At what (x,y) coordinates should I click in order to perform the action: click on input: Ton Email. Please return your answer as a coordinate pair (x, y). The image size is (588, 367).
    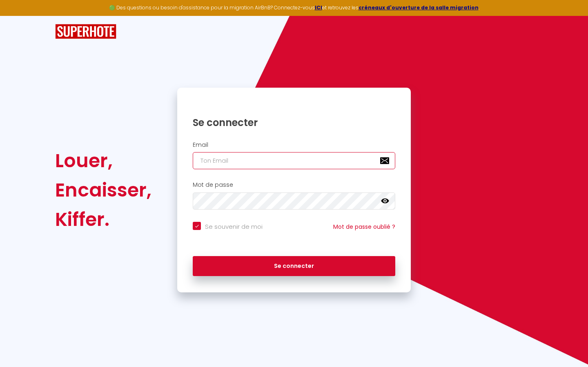
    Looking at the image, I should click on (294, 161).